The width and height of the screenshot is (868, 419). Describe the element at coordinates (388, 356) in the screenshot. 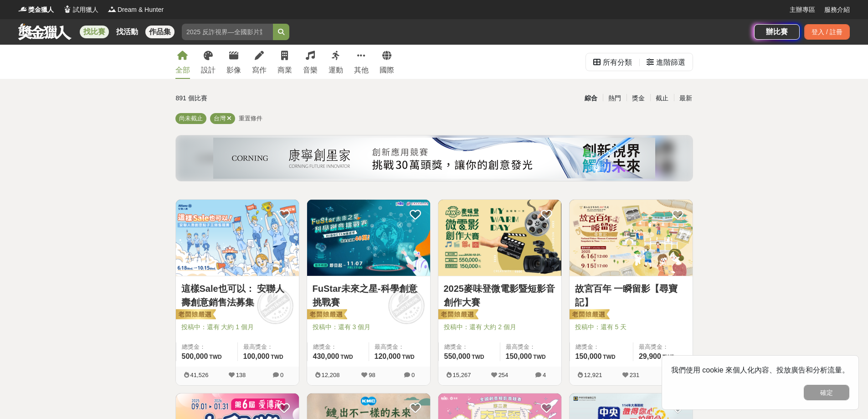

I see `span: 120,000` at that location.